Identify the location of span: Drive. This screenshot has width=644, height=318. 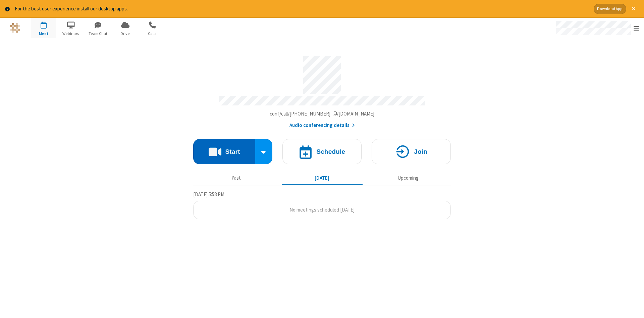
(125, 34).